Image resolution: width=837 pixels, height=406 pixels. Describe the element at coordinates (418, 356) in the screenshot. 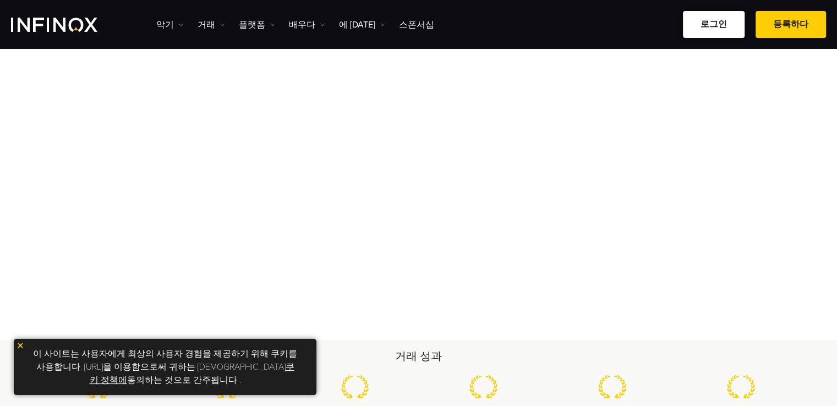

I see `font: 거래 성과` at that location.